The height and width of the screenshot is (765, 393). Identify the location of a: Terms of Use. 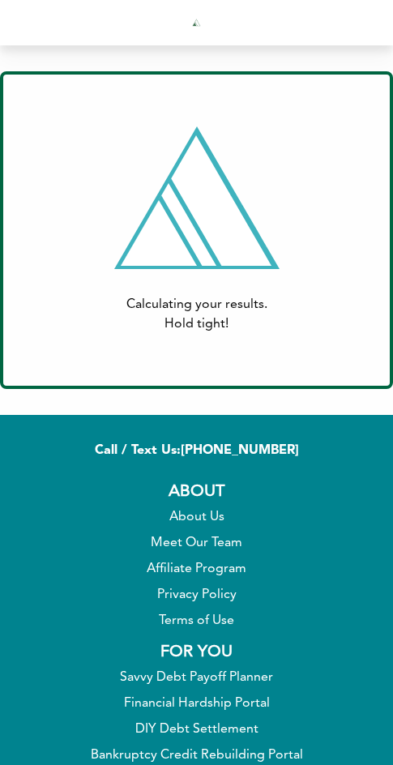
(196, 621).